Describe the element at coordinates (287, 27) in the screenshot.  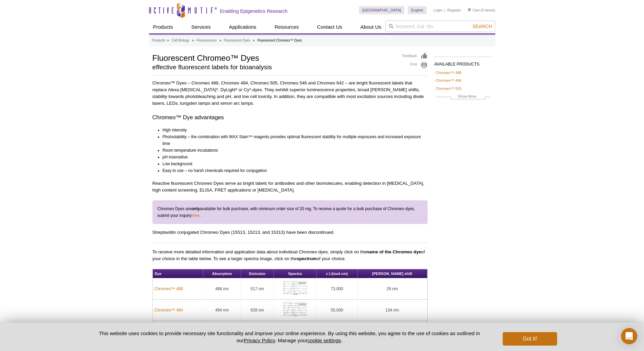
I see `a: Resources` at that location.